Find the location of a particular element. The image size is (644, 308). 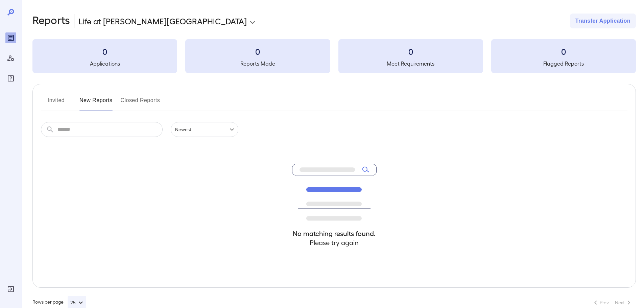

h5: Reports Made is located at coordinates (258, 63).